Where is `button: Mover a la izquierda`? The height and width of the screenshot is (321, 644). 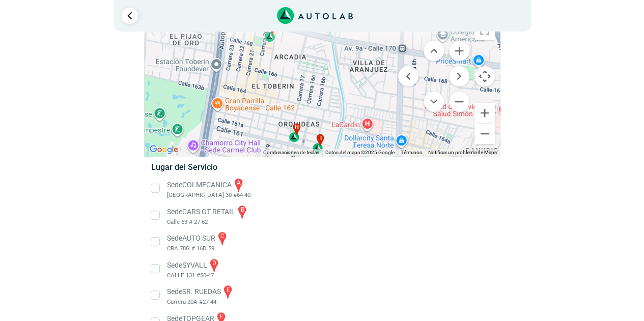
button: Mover a la izquierda is located at coordinates (408, 76).